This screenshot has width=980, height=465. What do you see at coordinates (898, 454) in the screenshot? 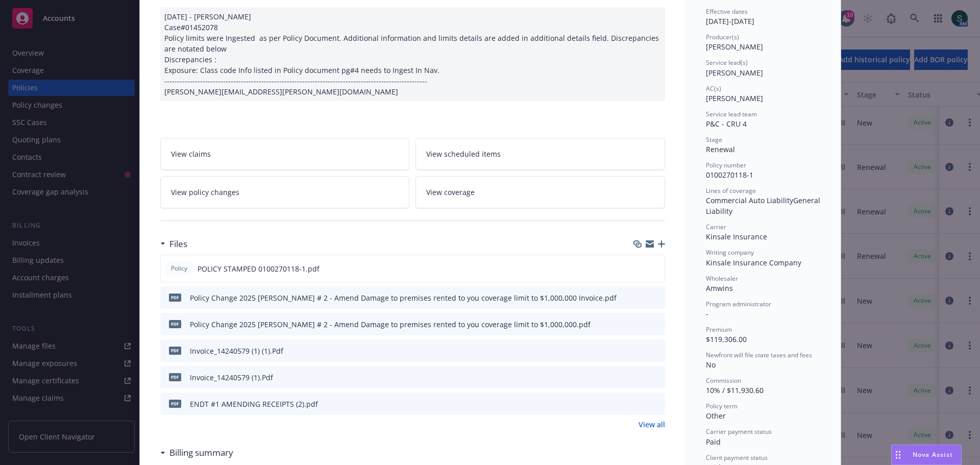
I see `div: Drag to move` at bounding box center [898, 454].